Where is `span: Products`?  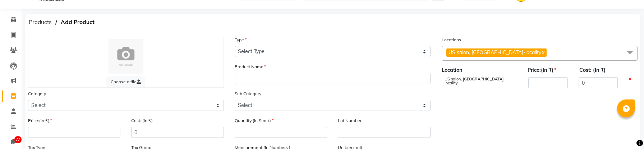
span: Products is located at coordinates (40, 22).